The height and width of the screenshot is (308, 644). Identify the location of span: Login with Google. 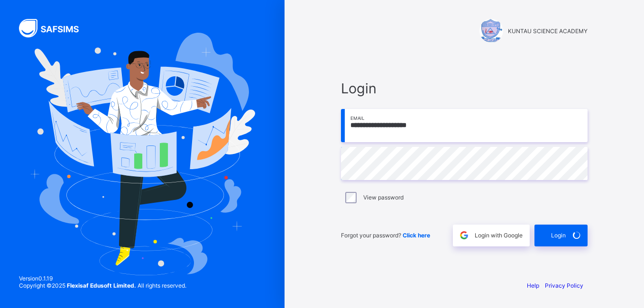
(498, 235).